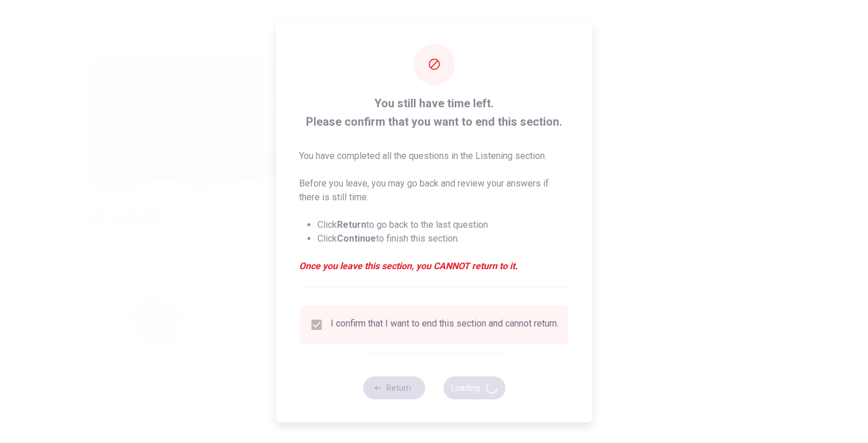  Describe the element at coordinates (474, 388) in the screenshot. I see `button: Loading` at that location.